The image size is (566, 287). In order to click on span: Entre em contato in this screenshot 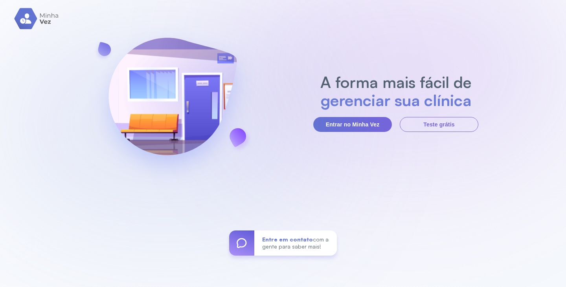, I will do `click(287, 239)`.